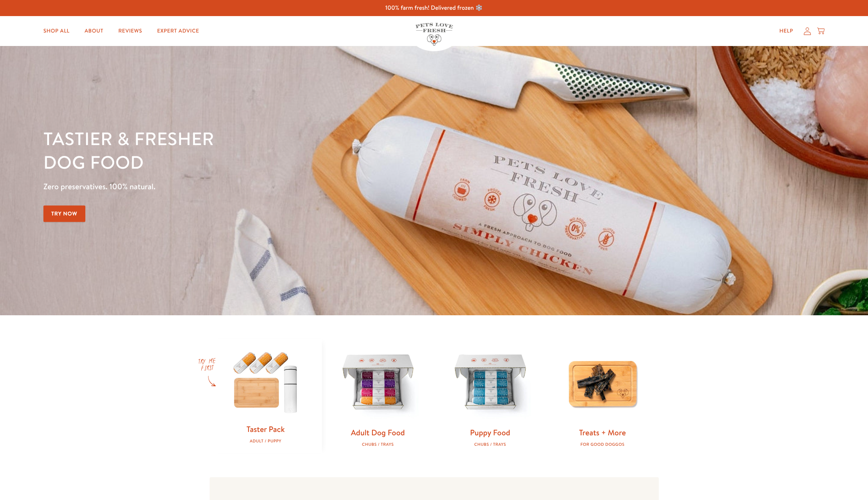 The width and height of the screenshot is (868, 500). I want to click on a: Adult Dog Food, so click(378, 432).